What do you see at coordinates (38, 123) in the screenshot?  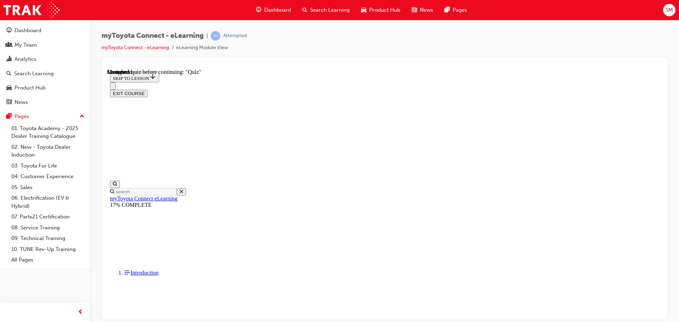 I see `input: Search` at bounding box center [38, 123].